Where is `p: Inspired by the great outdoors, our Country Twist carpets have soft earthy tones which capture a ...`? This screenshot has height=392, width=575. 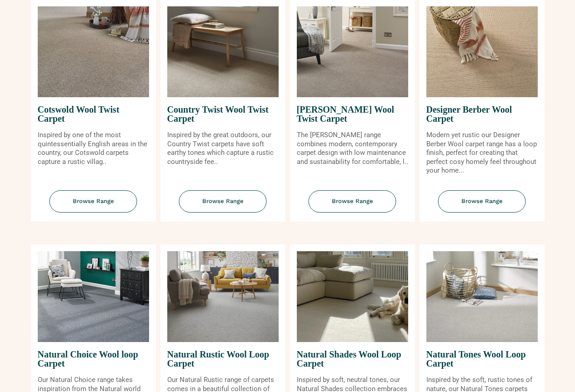
p: Inspired by the great outdoors, our Country Twist carpets have soft earthy tones which capture a ... is located at coordinates (223, 148).